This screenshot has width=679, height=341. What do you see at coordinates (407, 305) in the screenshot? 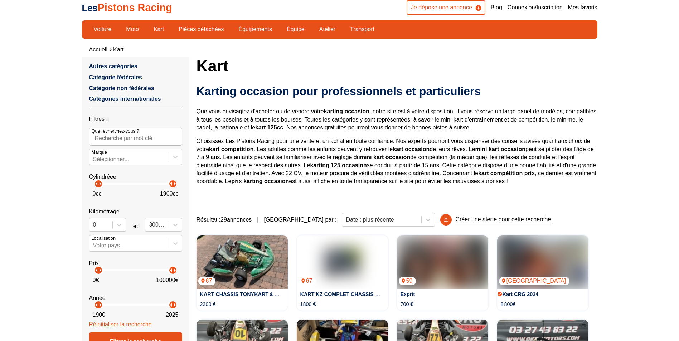
I see `p: 700 €` at bounding box center [407, 305].